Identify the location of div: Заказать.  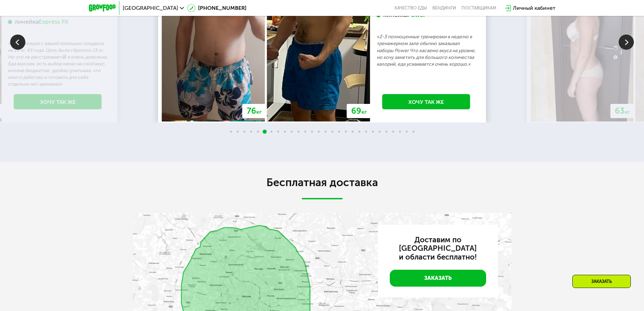
(602, 281).